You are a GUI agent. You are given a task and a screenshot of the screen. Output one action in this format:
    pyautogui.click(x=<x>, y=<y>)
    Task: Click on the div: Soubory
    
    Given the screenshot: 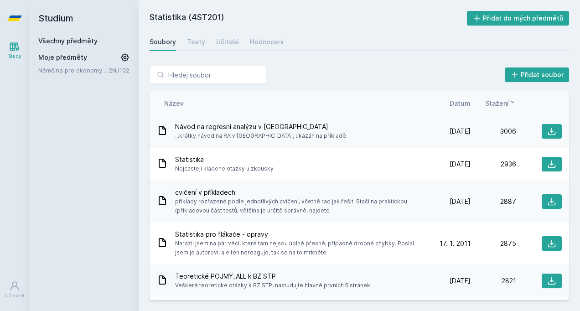 What is the action you would take?
    pyautogui.click(x=163, y=42)
    